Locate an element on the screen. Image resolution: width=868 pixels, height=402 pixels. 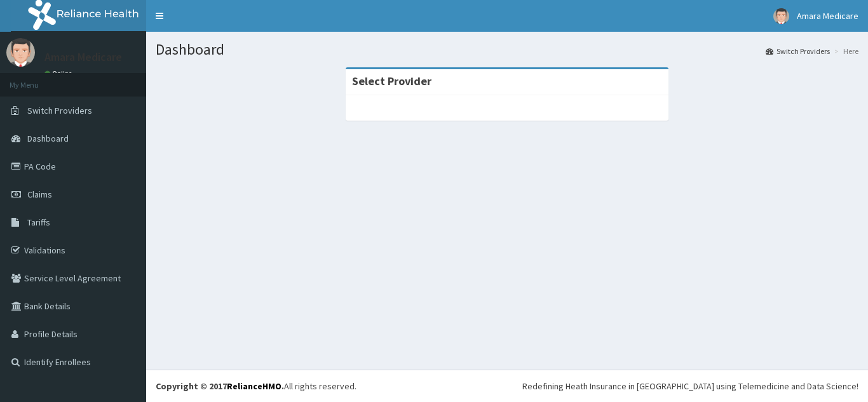
a: Online is located at coordinates (60, 74).